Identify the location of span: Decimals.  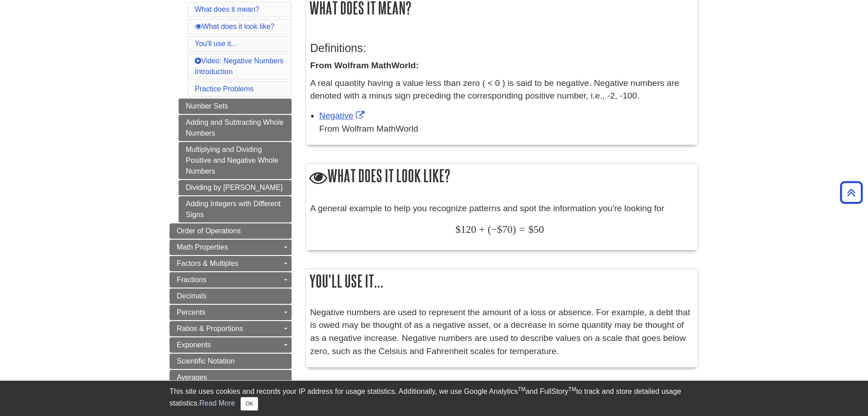
(192, 296).